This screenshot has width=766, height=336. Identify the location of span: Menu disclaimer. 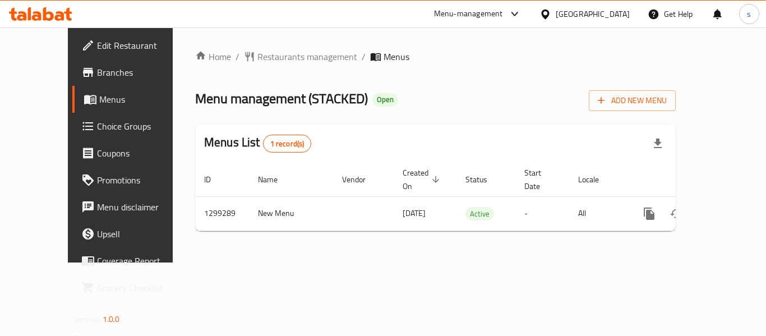
(142, 207).